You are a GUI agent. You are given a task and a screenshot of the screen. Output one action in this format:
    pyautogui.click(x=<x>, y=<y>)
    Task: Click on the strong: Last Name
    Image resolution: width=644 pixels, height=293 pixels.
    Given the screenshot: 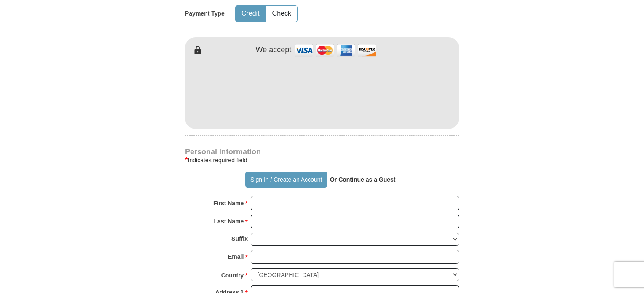 What is the action you would take?
    pyautogui.click(x=229, y=221)
    